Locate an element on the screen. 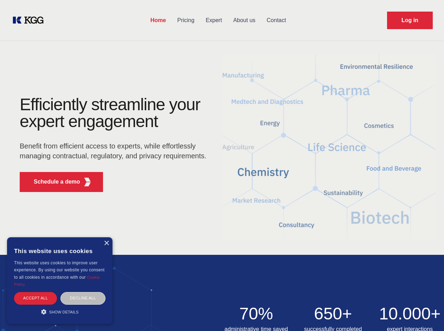 The height and width of the screenshot is (331, 444). button: Schedule a demoKGG Fifth Element RED is located at coordinates (61, 182).